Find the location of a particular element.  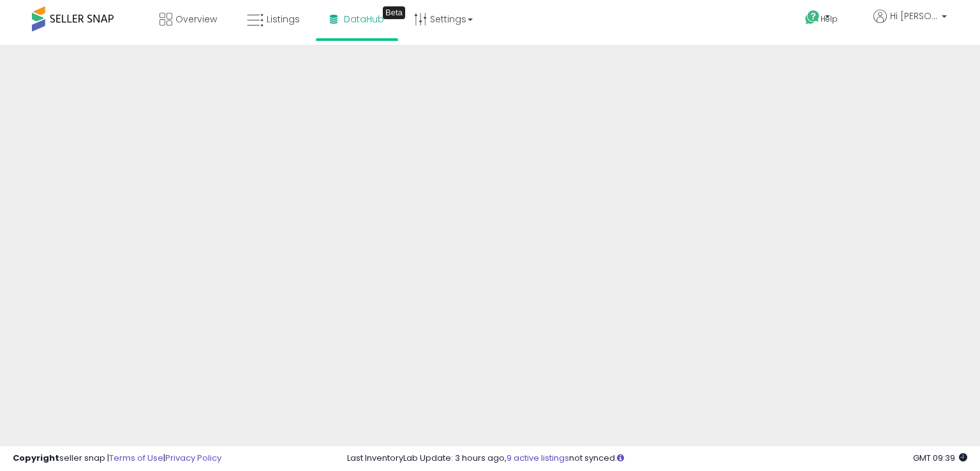

span: Overview is located at coordinates (196, 19).